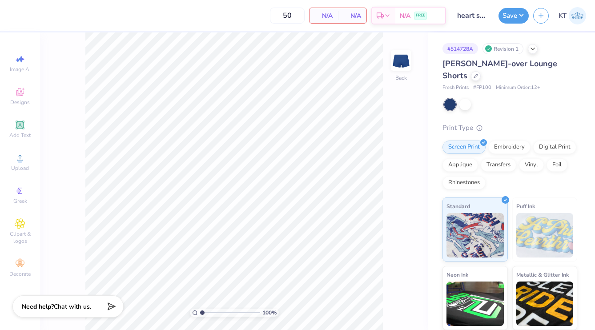  I want to click on span: Metallic & Glitter Ink, so click(543, 275).